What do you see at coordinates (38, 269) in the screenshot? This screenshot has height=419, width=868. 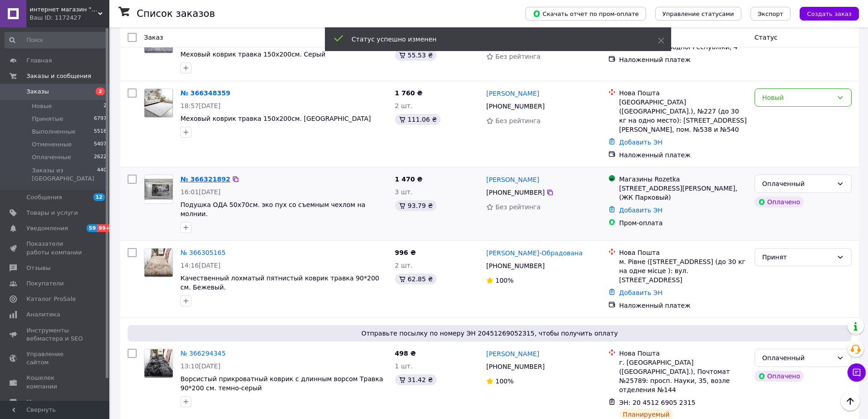 I see `span: Отзывы` at bounding box center [38, 269].